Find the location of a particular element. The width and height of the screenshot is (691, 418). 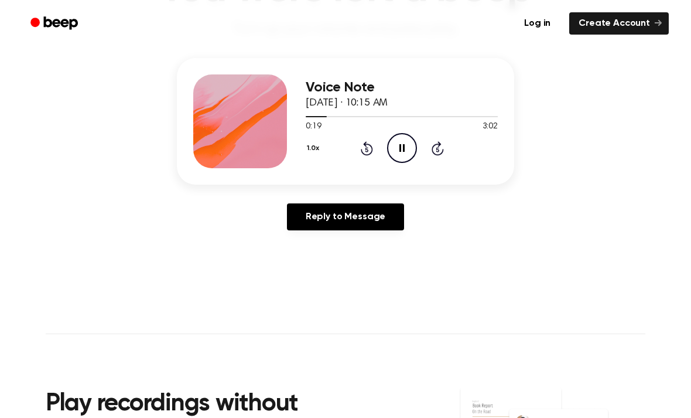

a: Beep is located at coordinates (55, 23).